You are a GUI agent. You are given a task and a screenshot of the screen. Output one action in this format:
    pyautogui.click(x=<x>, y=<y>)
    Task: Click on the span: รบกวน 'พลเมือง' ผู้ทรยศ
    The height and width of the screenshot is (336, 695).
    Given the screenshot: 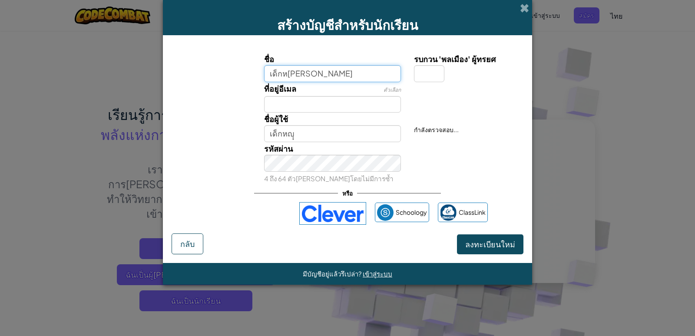 What is the action you would take?
    pyautogui.click(x=455, y=59)
    